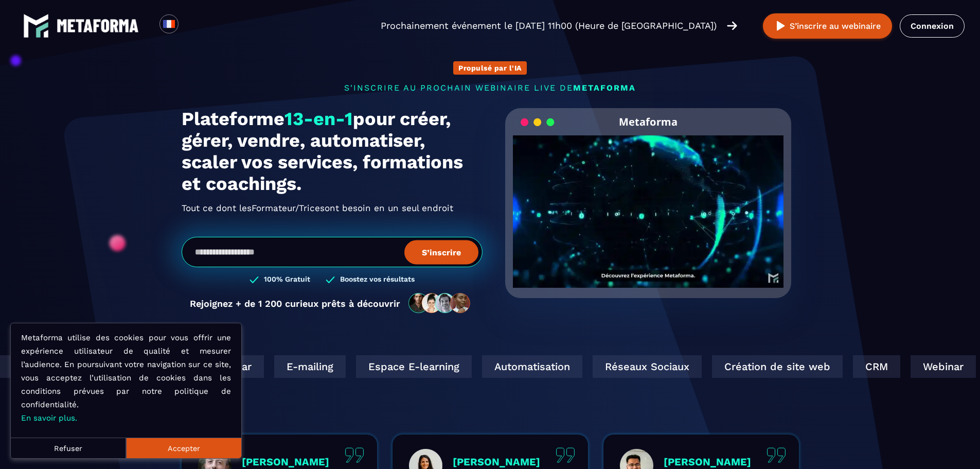 This screenshot has width=980, height=469. I want to click on div: Search for option, so click(191, 26).